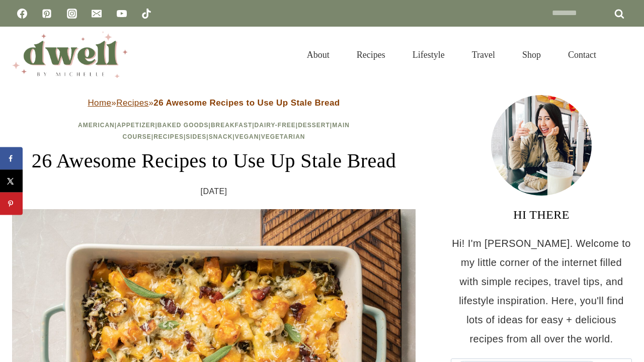 The width and height of the screenshot is (644, 362). What do you see at coordinates (623, 55) in the screenshot?
I see `button: View Search Form` at bounding box center [623, 55].